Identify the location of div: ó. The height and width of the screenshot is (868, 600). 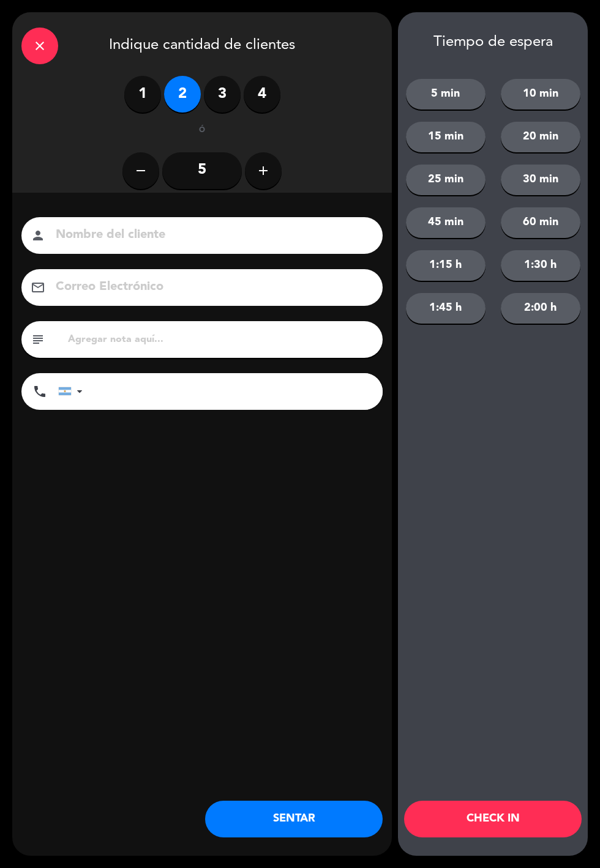
(202, 131).